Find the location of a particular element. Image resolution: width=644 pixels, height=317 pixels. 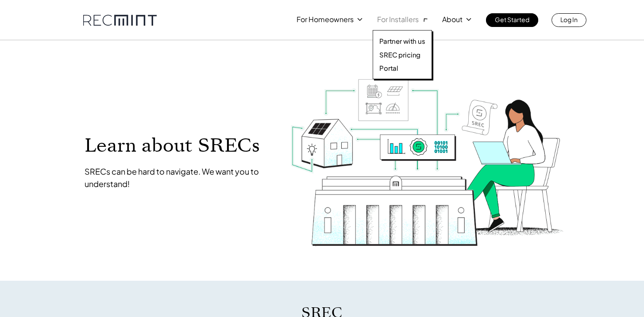

p: For Homeowners is located at coordinates (325, 19).